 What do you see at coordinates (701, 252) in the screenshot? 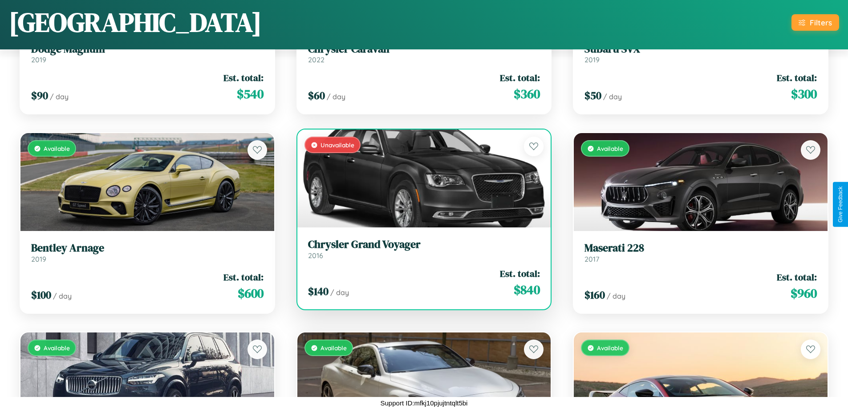
I see `a: Maserati 2282017` at bounding box center [701, 252].